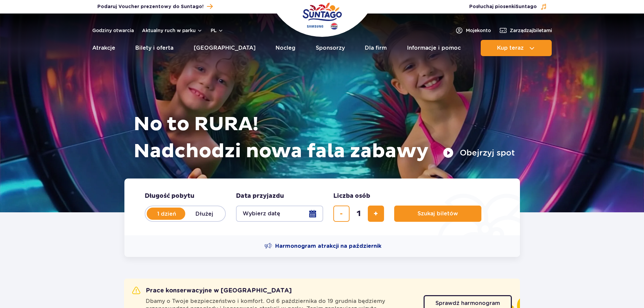  Describe the element at coordinates (376, 48) in the screenshot. I see `a: Dla firm` at that location.